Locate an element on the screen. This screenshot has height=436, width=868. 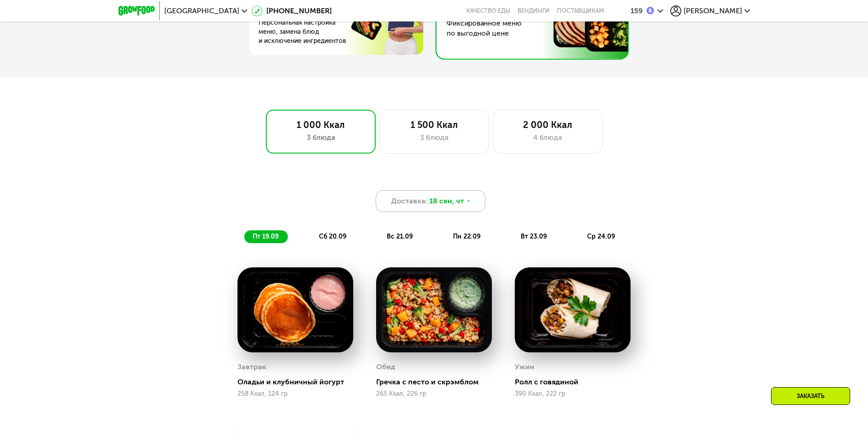
div: поставщикам is located at coordinates (580, 11).